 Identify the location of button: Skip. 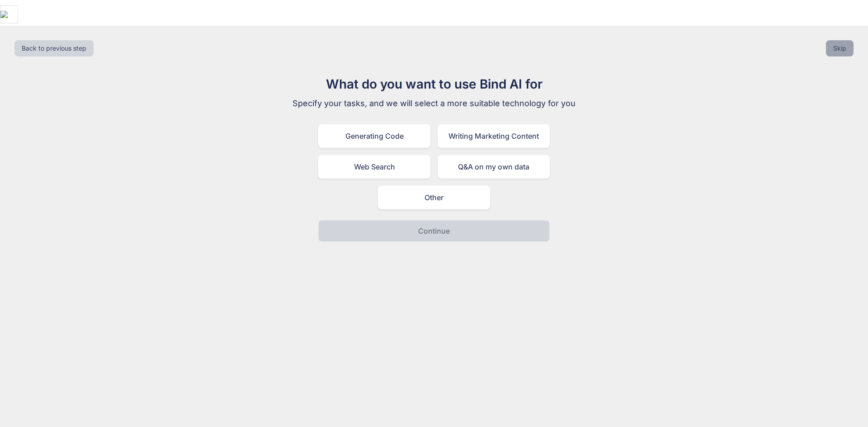
(840, 48).